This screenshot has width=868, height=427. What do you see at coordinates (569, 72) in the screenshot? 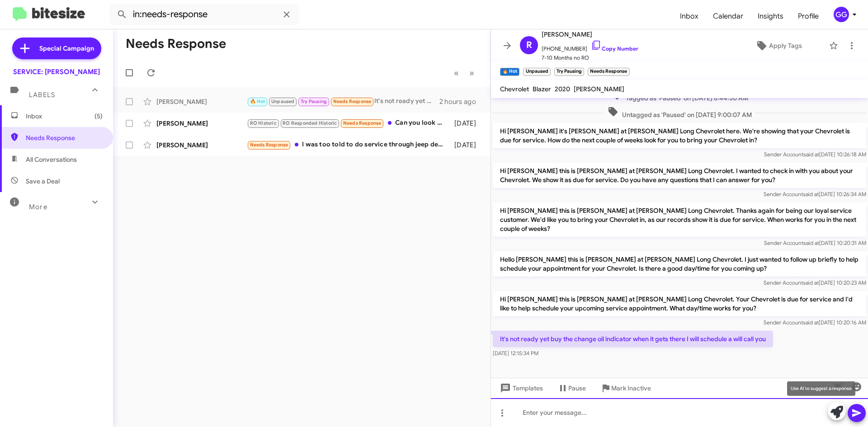
I see `small: Try Pausing` at bounding box center [569, 72].